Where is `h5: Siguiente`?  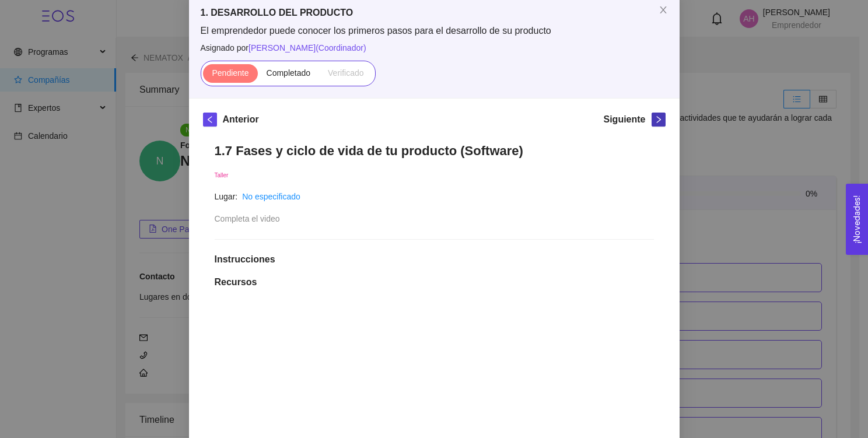 h5: Siguiente is located at coordinates (624, 119).